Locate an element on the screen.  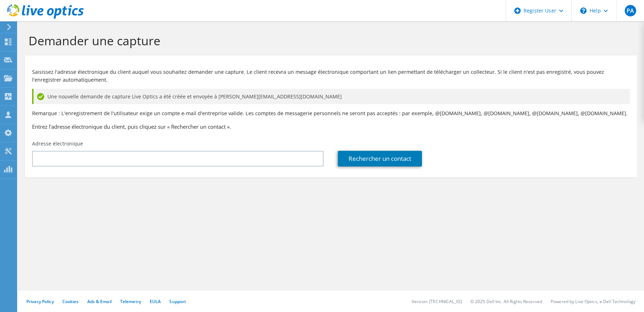
label: Adresse électronique is located at coordinates (58, 144).